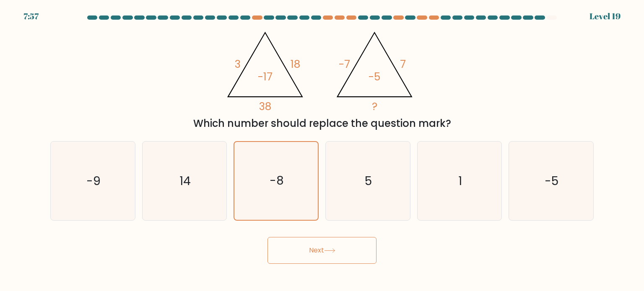 This screenshot has width=644, height=291. Describe the element at coordinates (277, 180) in the screenshot. I see `text: -8` at that location.